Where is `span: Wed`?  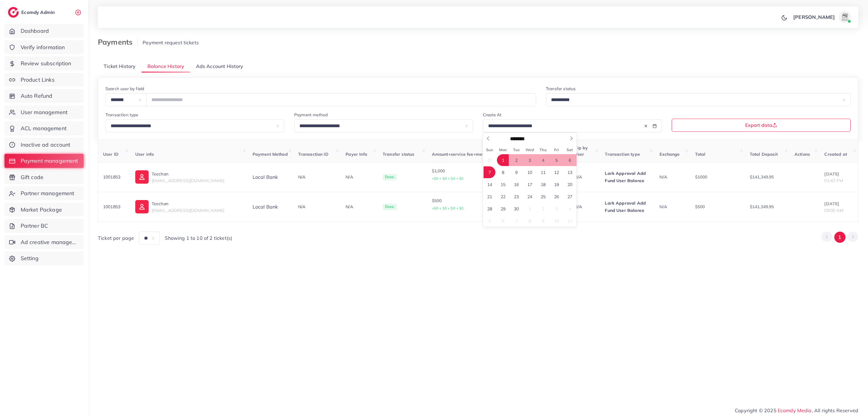 span: Wed is located at coordinates (529, 149).